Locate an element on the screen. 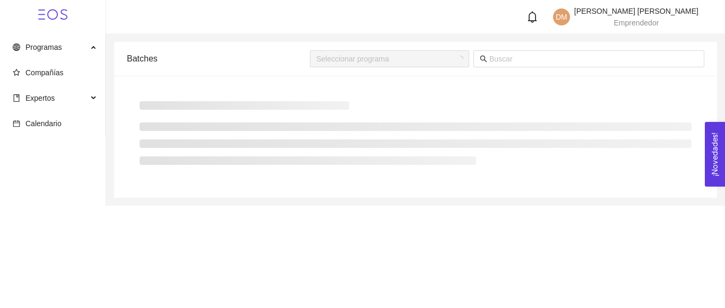  span: Calendario is located at coordinates (44, 124).